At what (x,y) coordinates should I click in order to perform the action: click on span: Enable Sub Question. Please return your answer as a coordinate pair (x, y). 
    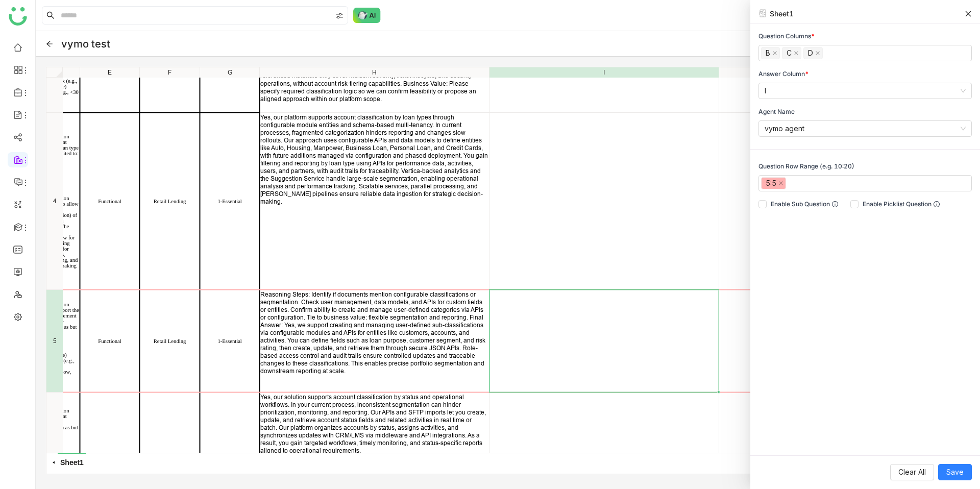
    Looking at the image, I should click on (804, 204).